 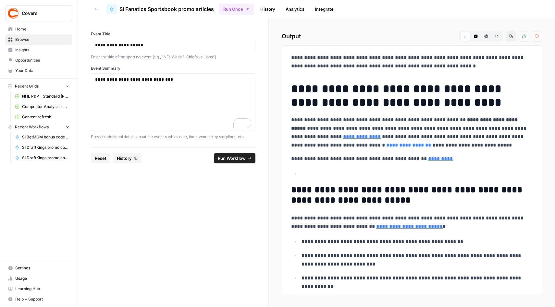 What do you see at coordinates (39, 86) in the screenshot?
I see `button: Recent Grids` at bounding box center [39, 86].